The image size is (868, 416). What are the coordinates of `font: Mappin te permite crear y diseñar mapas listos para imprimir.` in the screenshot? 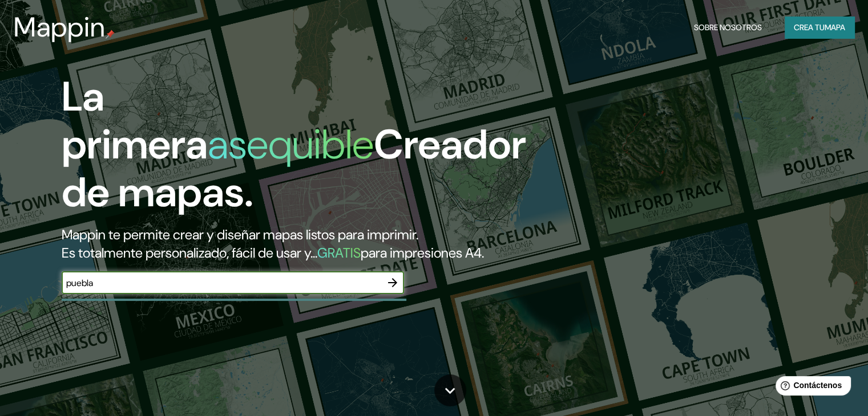 It's located at (239, 235).